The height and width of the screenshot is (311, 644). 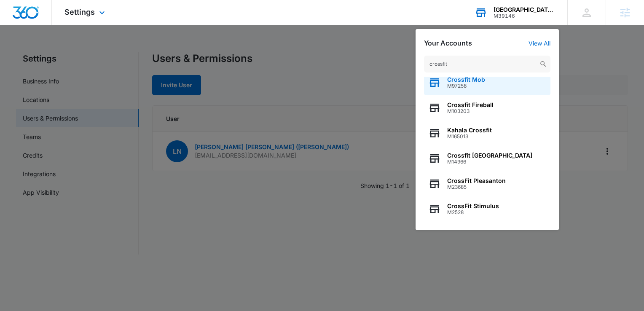 I want to click on span: Crossfit Fireball, so click(x=471, y=105).